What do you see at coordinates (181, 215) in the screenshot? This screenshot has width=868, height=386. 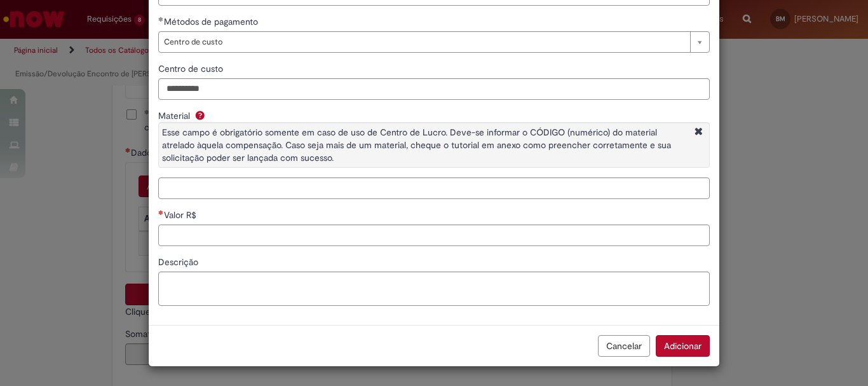 I see `span: Valor R$` at bounding box center [181, 215].